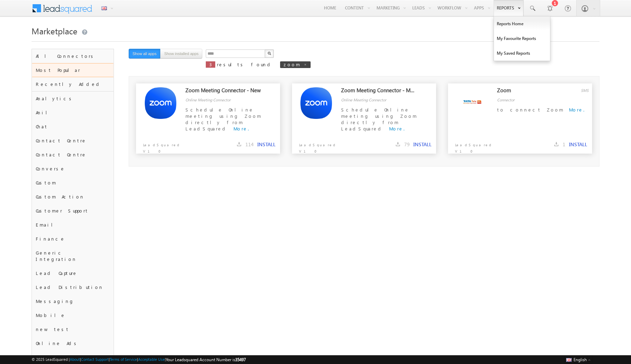 This screenshot has height=364, width=631. Describe the element at coordinates (72, 113) in the screenshot. I see `div: Anil` at that location.